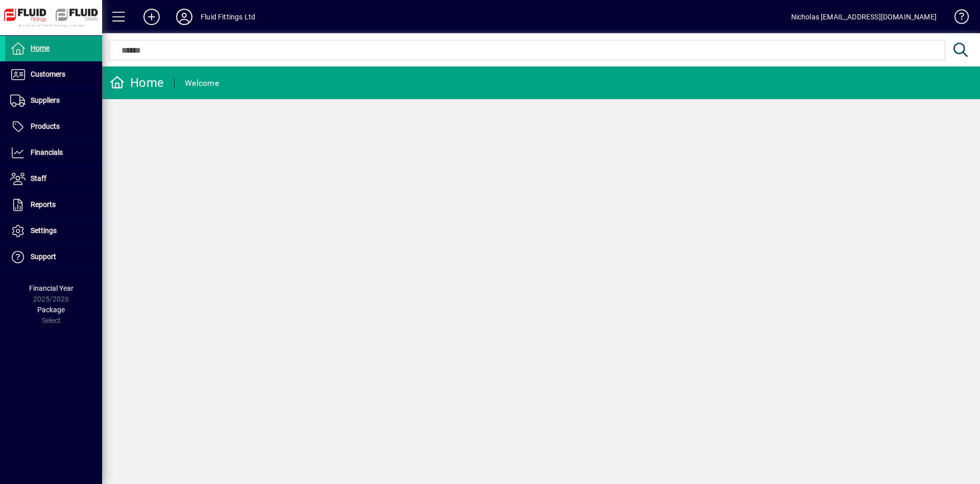 Image resolution: width=980 pixels, height=484 pixels. What do you see at coordinates (53, 231) in the screenshot?
I see `a: Settings` at bounding box center [53, 231].